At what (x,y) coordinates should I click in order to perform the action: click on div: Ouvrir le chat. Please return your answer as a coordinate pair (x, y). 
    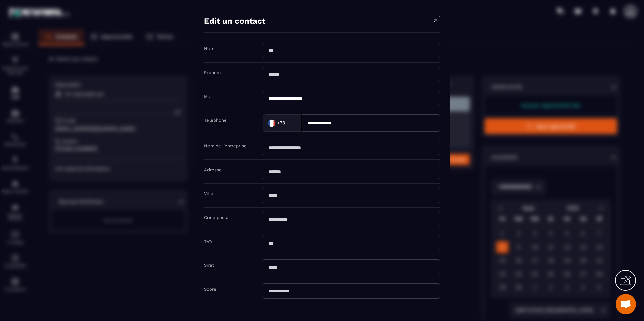
    Looking at the image, I should click on (626, 304).